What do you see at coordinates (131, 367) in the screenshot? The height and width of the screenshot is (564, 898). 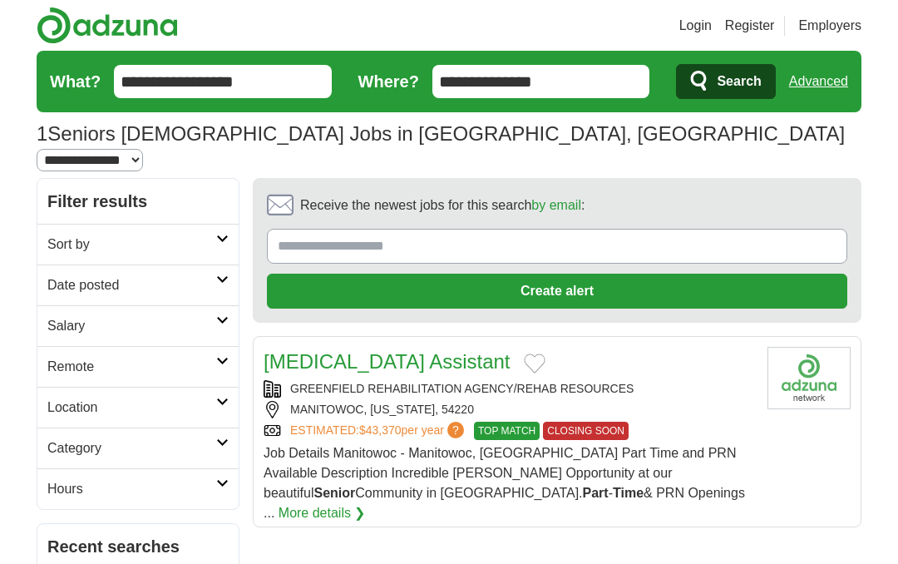 I see `h2: Remote` at bounding box center [131, 367].